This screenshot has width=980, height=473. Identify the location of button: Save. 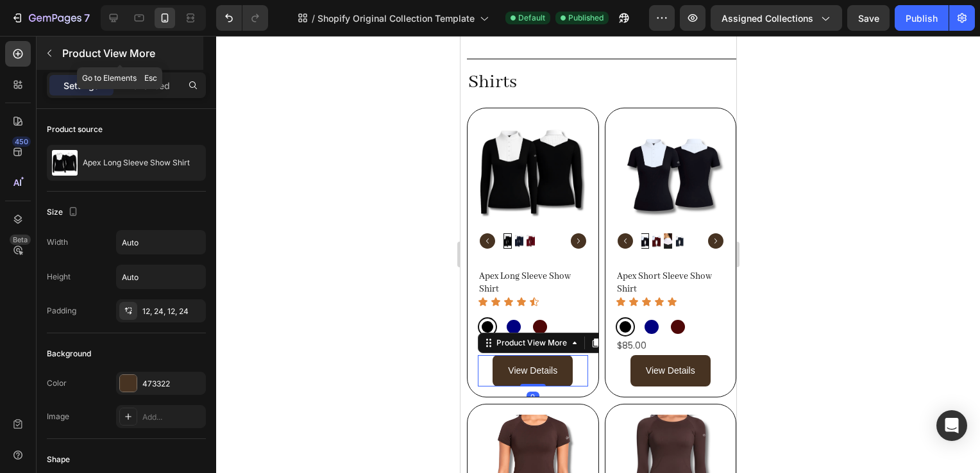
(868, 18).